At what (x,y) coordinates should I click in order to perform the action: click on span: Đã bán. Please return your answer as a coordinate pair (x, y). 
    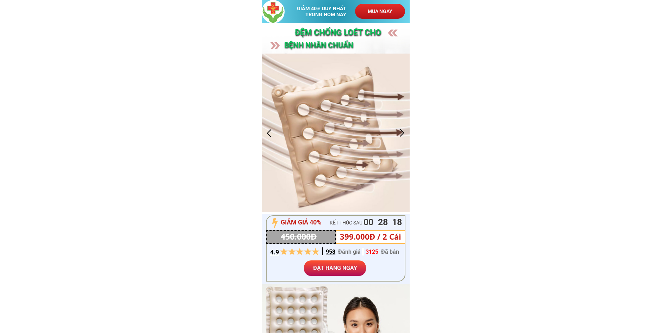
    Looking at the image, I should click on (390, 251).